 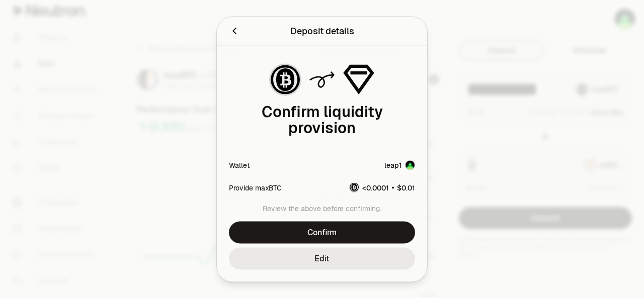 I want to click on button: Confirm, so click(x=322, y=232).